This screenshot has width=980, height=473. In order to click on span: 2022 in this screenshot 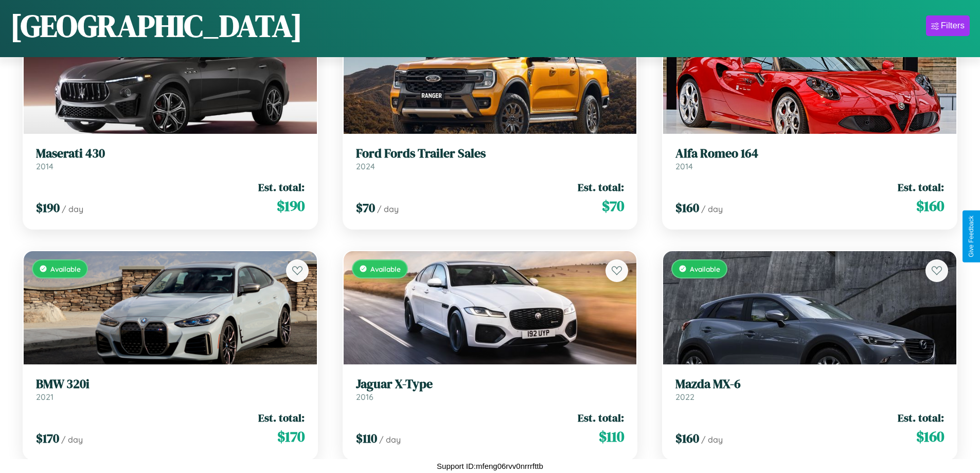, I will do `click(685, 397)`.